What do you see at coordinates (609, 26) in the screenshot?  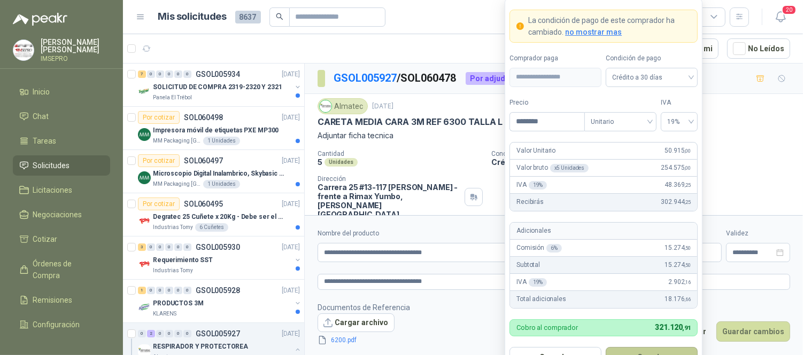 I see `p: La condición de pago de este comprador ha cambiado.` at bounding box center [609, 26].